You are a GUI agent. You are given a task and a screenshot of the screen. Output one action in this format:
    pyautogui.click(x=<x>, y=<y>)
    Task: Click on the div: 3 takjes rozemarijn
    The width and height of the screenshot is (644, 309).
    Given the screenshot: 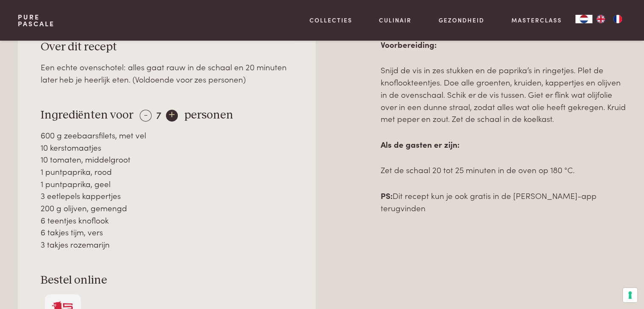 What is the action you would take?
    pyautogui.click(x=167, y=244)
    